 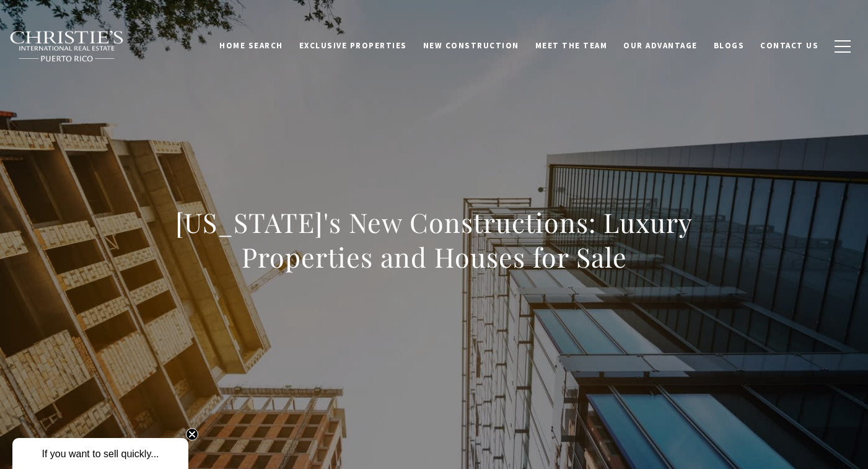 What do you see at coordinates (729, 46) in the screenshot?
I see `a: Blogs` at bounding box center [729, 46].